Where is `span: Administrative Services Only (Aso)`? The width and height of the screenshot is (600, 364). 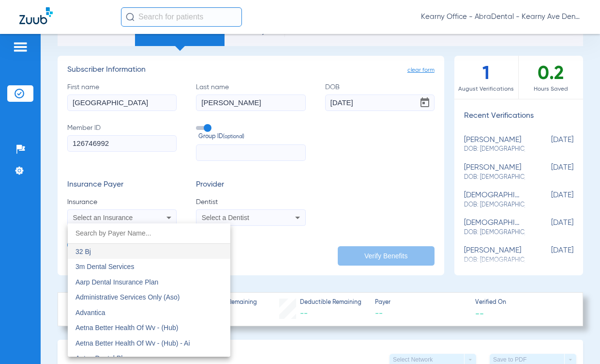 span: Administrative Services Only (Aso) is located at coordinates (128, 296).